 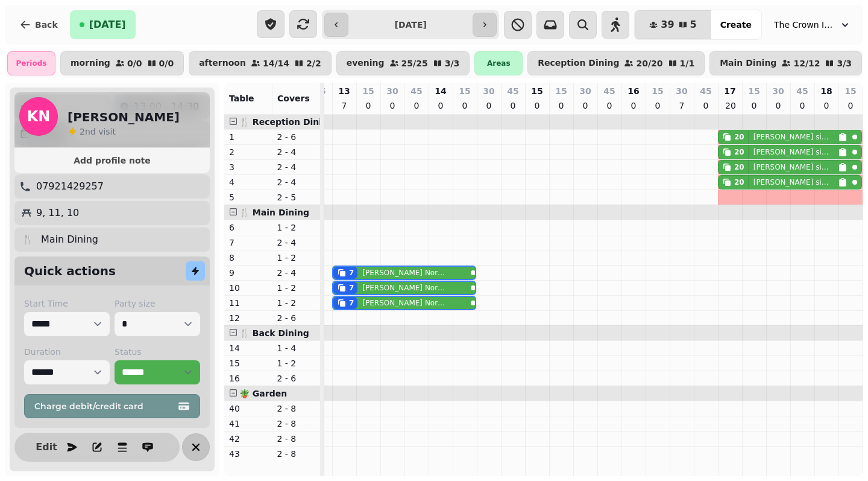 I want to click on button: afternoon14/142/2, so click(x=260, y=64).